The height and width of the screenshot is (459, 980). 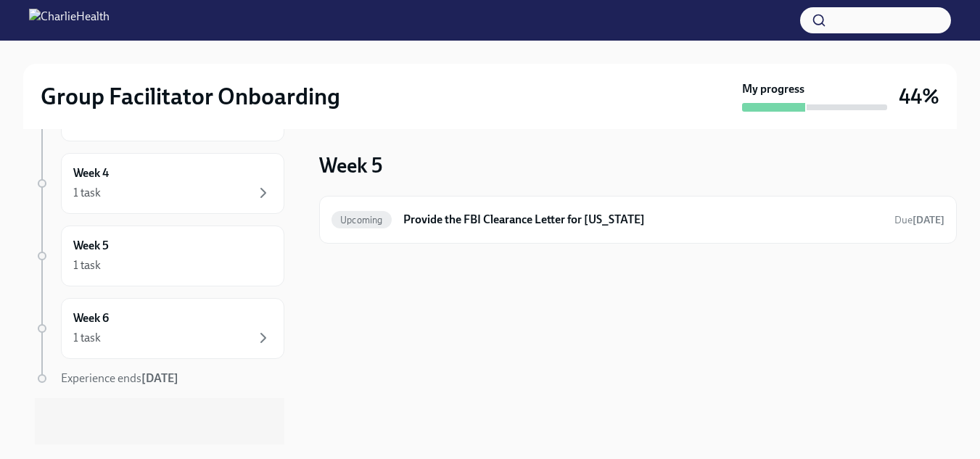 What do you see at coordinates (919, 219) in the screenshot?
I see `span: Due` at bounding box center [919, 219].